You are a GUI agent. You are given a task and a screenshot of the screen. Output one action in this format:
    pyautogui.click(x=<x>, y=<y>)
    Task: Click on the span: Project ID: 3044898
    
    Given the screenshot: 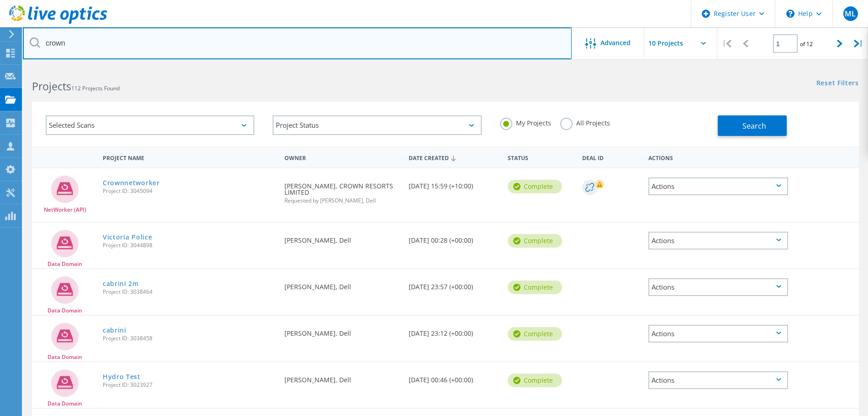 What is the action you would take?
    pyautogui.click(x=189, y=246)
    